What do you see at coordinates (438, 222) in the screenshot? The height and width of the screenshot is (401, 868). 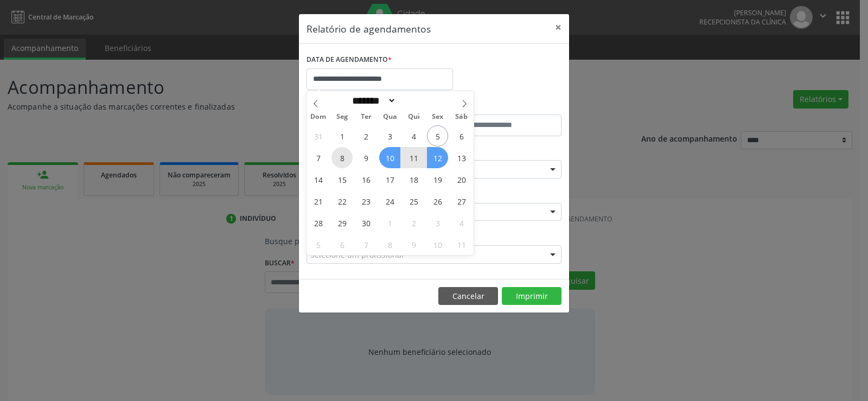 I see `span: Outubro 3, 2025` at bounding box center [438, 222].